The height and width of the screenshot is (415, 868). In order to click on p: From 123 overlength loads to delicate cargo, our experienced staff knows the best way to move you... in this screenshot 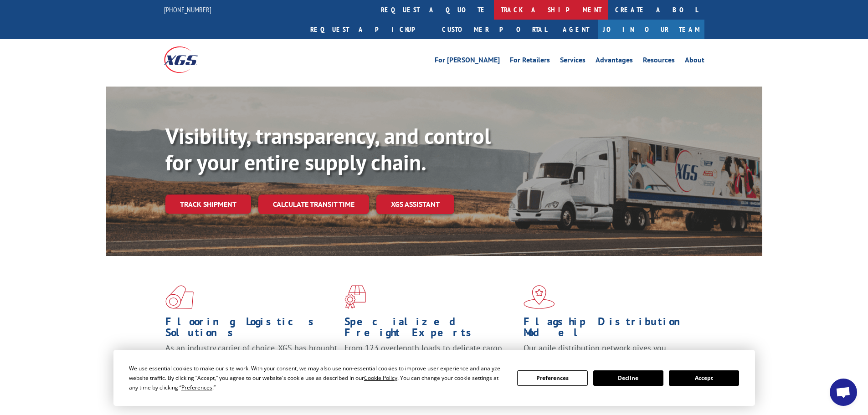, I will do `click(430, 363)`.